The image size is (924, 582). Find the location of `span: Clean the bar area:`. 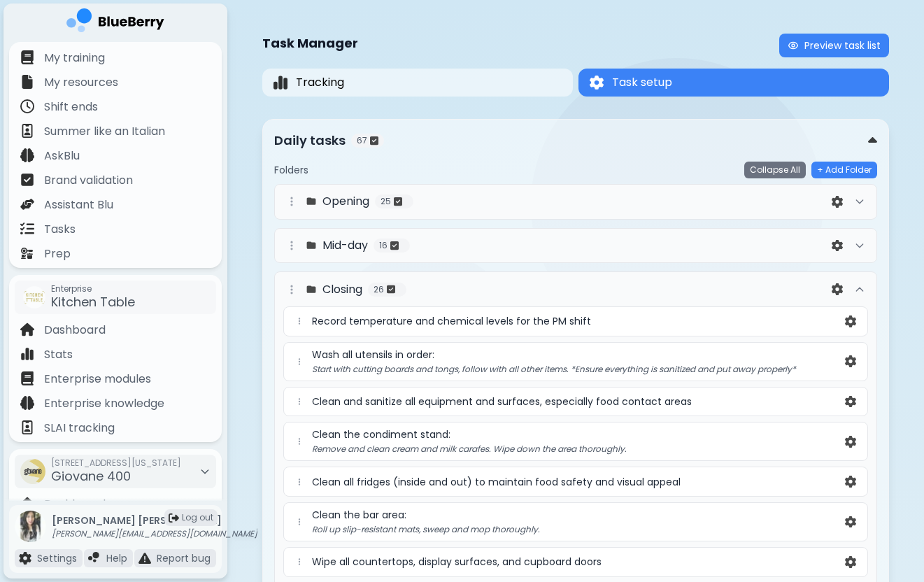

span: Clean the bar area: is located at coordinates (359, 515).